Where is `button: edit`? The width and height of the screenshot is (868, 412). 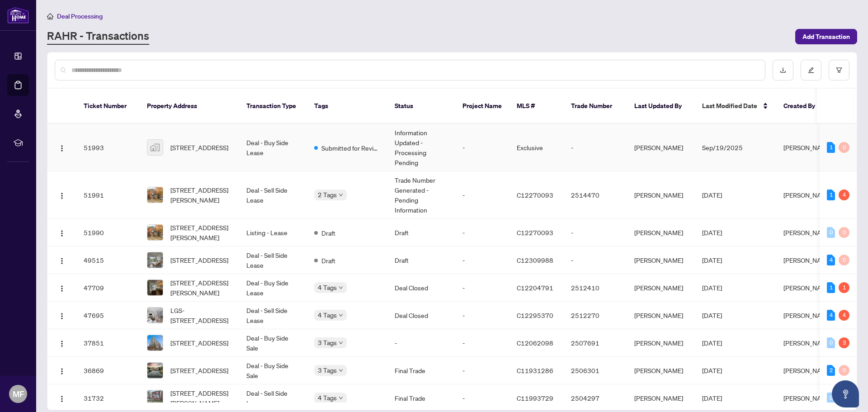 button: edit is located at coordinates (811, 70).